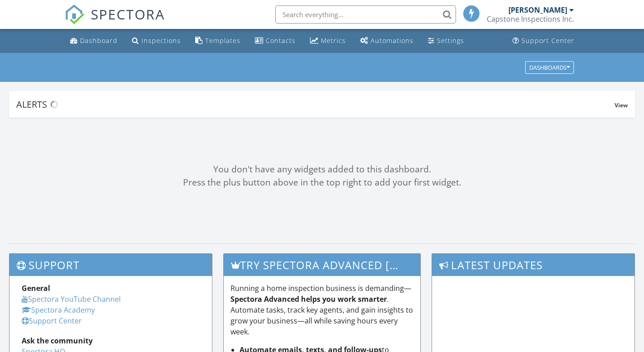 The width and height of the screenshot is (644, 352). What do you see at coordinates (387, 41) in the screenshot?
I see `a: Automations (Basic)` at bounding box center [387, 41].